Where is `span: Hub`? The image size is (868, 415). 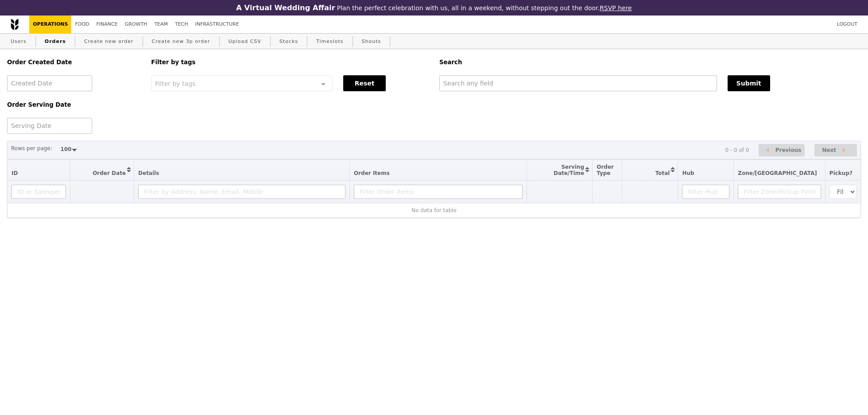 span: Hub is located at coordinates (687, 173).